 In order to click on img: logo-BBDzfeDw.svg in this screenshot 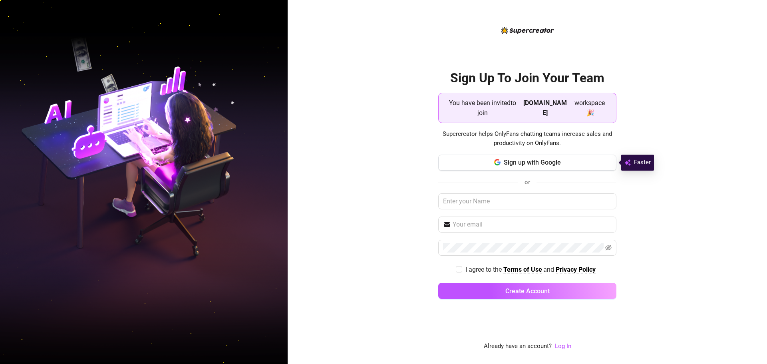, I will do `click(527, 30)`.